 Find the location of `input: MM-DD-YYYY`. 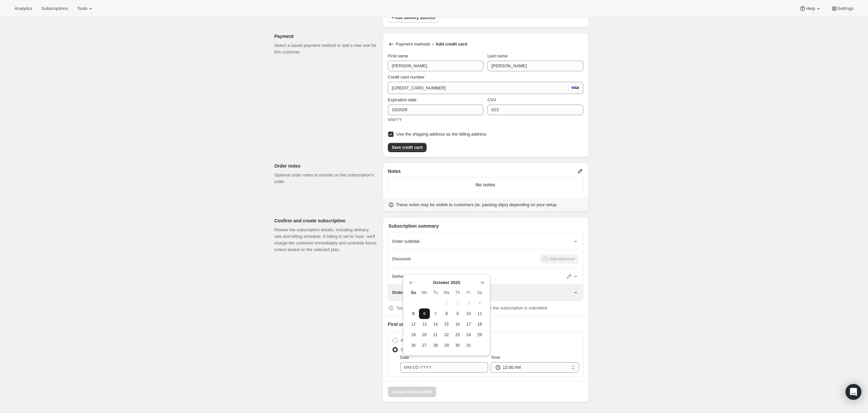

input: MM-DD-YYYY is located at coordinates (444, 368).